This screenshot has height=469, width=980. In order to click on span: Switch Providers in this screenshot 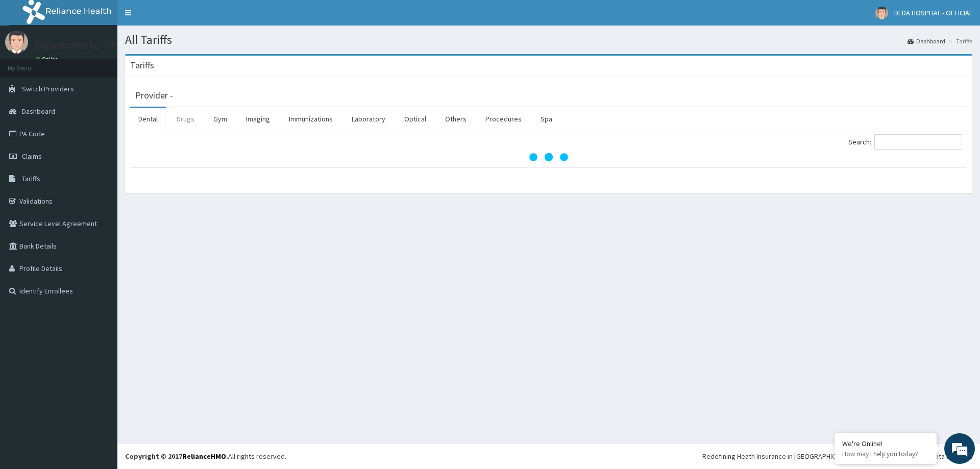, I will do `click(48, 89)`.